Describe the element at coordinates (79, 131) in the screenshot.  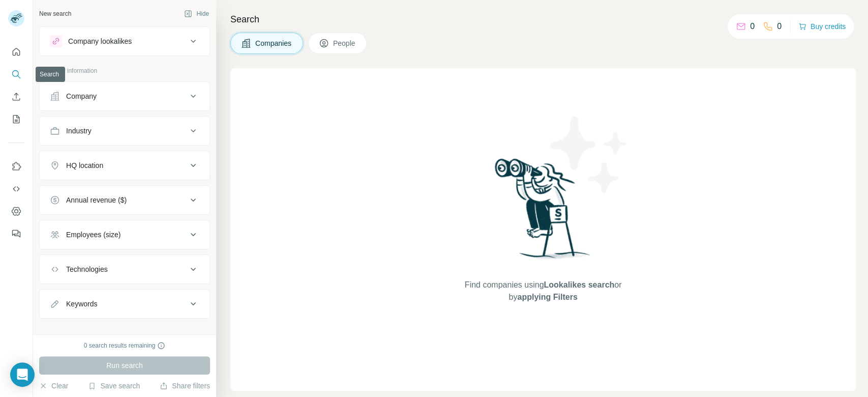
I see `div: Industry` at that location.